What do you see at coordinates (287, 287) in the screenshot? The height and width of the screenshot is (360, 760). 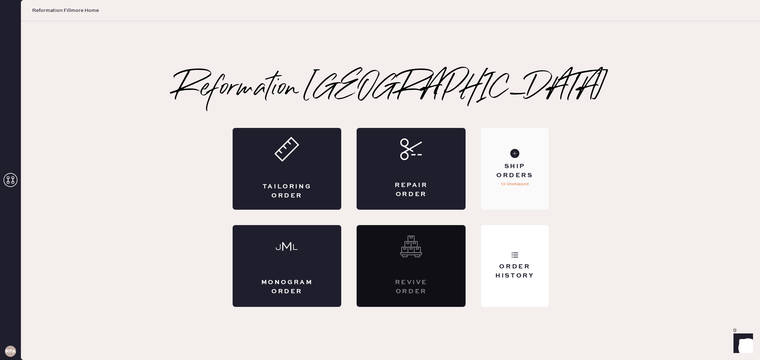 I see `div: Monogram Order` at bounding box center [287, 287].